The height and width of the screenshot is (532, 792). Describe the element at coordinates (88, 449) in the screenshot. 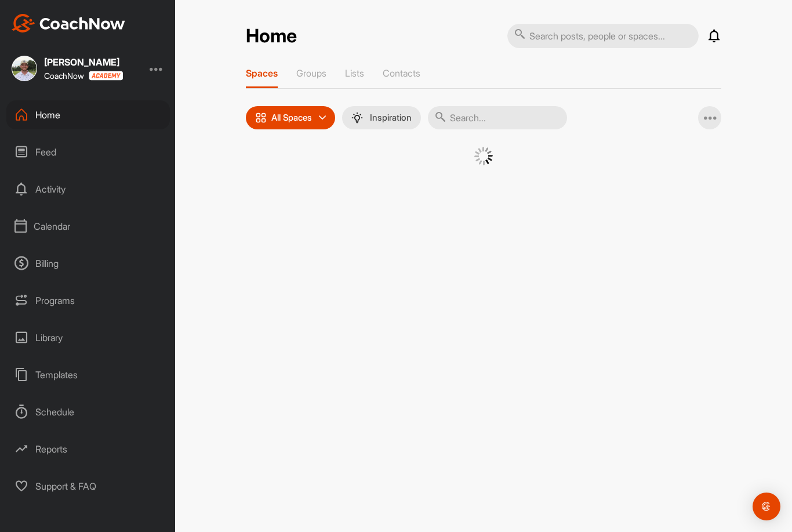

I see `div: Reports` at that location.